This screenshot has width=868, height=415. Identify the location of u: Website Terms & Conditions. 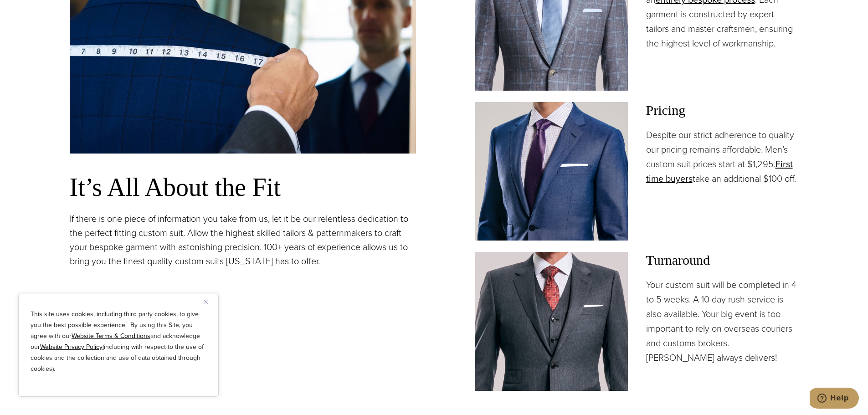
(111, 336).